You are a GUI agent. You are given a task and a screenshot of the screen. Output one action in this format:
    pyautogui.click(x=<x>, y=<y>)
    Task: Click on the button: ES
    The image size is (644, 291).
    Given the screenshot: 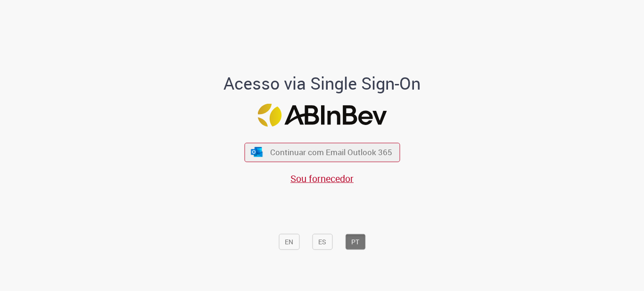 What is the action you would take?
    pyautogui.click(x=322, y=242)
    